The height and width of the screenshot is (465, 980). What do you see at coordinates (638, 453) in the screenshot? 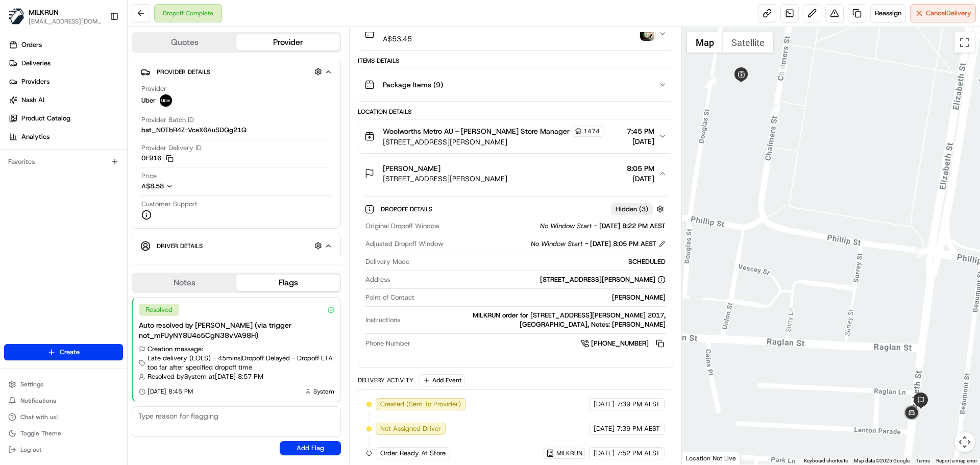
I see `span: 7:52 PM AEST` at bounding box center [638, 453].